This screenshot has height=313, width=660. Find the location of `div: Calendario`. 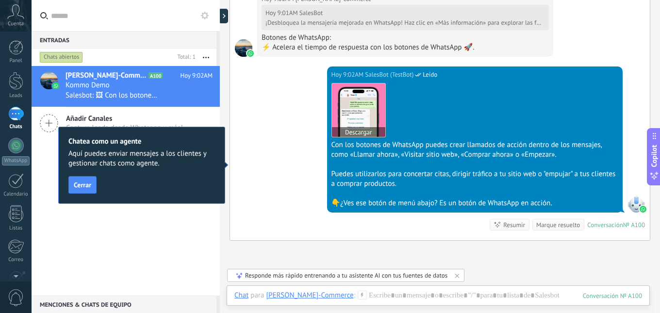

div: Calendario is located at coordinates (16, 194).